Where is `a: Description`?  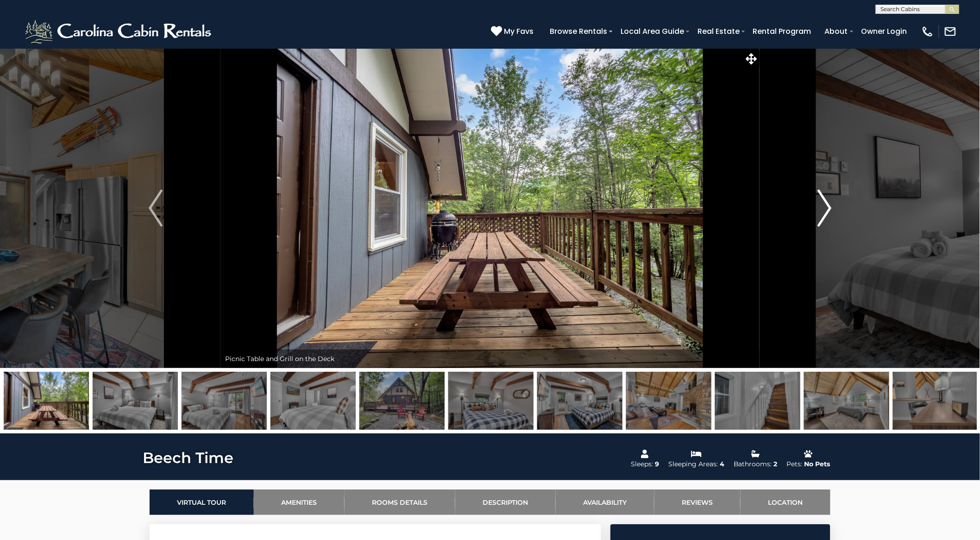
a: Description is located at coordinates (505, 502).